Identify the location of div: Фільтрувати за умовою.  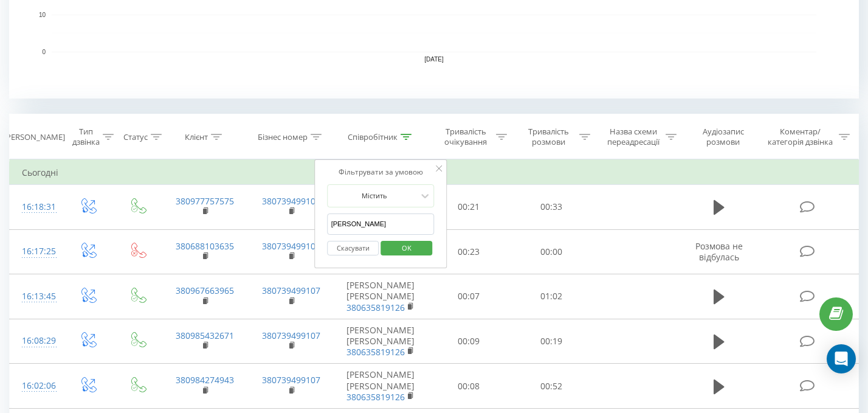
(381, 172).